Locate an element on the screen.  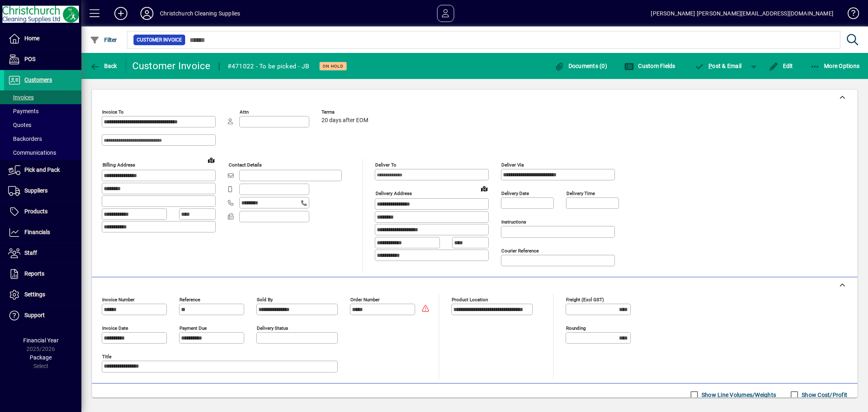
mat-label: Rounding is located at coordinates (576, 328).